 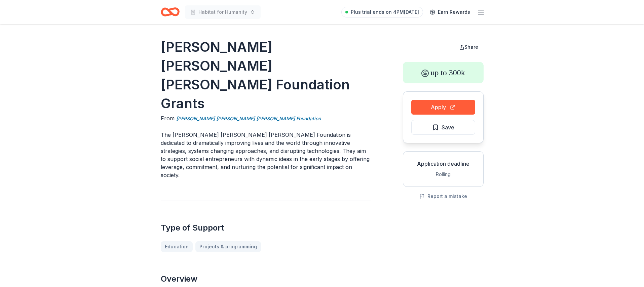 I want to click on a: Home, so click(x=170, y=11).